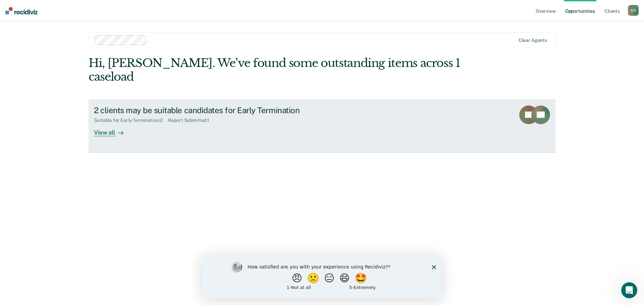 The height and width of the screenshot is (305, 644). I want to click on img: Recidiviz, so click(21, 11).